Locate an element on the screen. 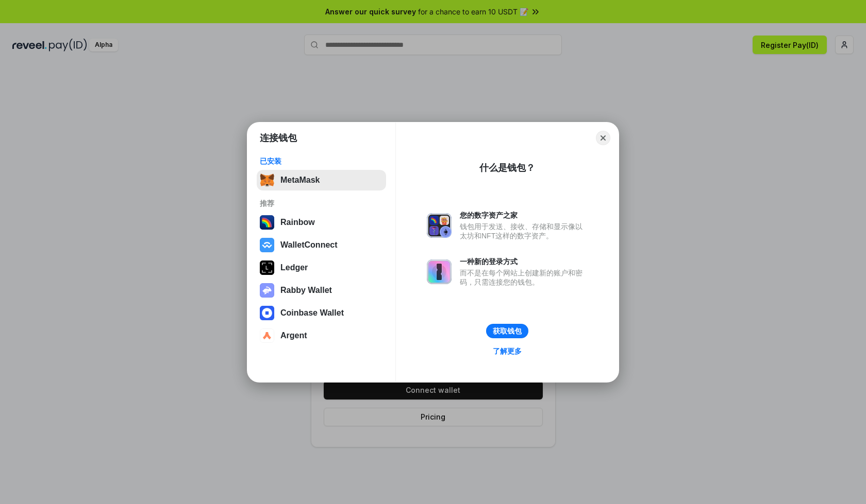  div: Rainbow is located at coordinates (298, 222).